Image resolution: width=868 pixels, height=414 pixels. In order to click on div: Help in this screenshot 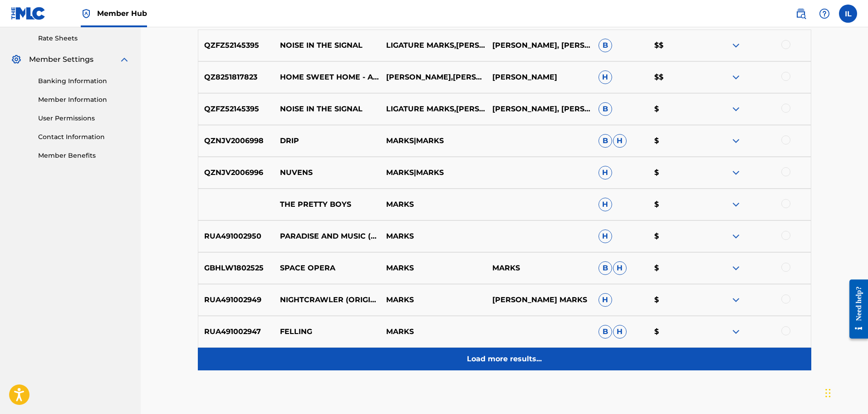, I will do `click(825, 14)`.